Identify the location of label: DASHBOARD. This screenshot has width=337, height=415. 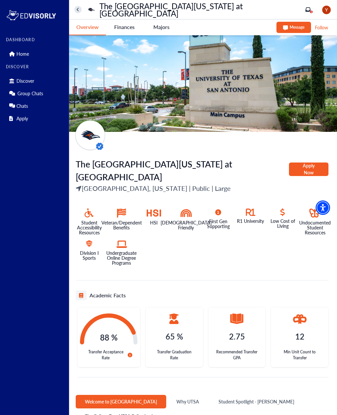
(35, 40).